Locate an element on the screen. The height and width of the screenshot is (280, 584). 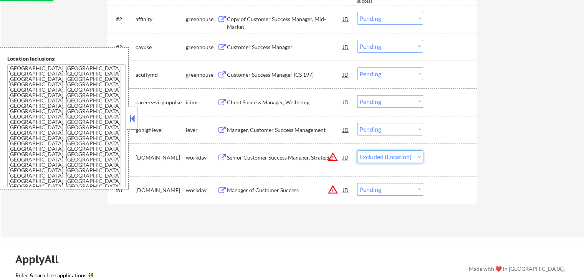
div: acuitymd is located at coordinates (161, 75).